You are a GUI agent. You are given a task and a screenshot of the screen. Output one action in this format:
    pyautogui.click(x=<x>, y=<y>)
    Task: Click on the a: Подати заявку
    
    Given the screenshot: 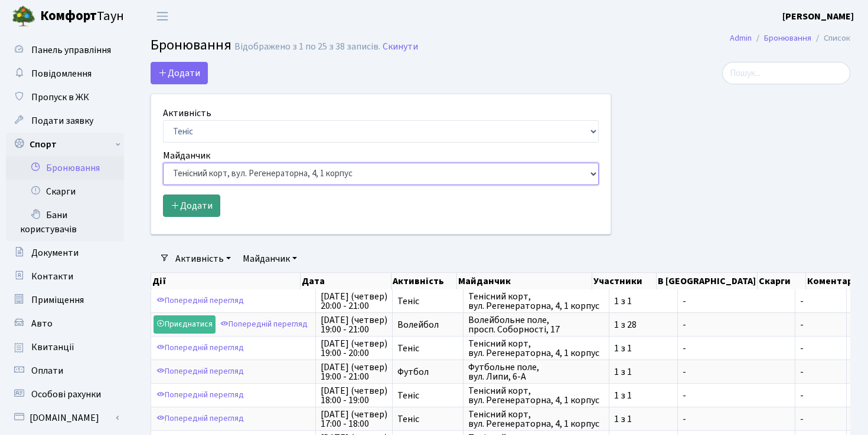 What is the action you would take?
    pyautogui.click(x=65, y=121)
    